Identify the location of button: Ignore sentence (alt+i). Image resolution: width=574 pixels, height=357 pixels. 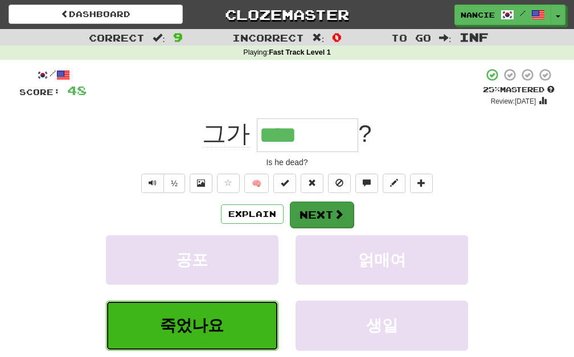
(340, 183).